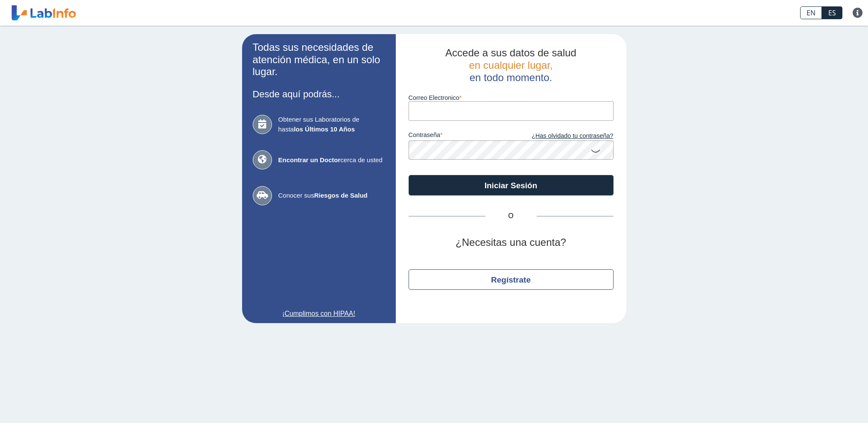 The width and height of the screenshot is (868, 423). What do you see at coordinates (460, 136) in the screenshot?
I see `label: contraseña` at bounding box center [460, 136].